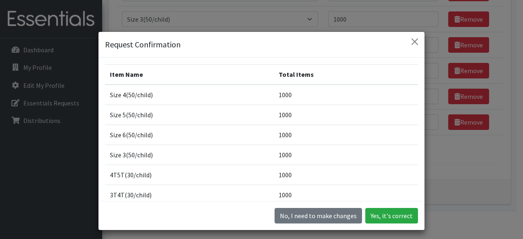  What do you see at coordinates (189, 195) in the screenshot?
I see `td: 3T4T(30/child)` at bounding box center [189, 195].